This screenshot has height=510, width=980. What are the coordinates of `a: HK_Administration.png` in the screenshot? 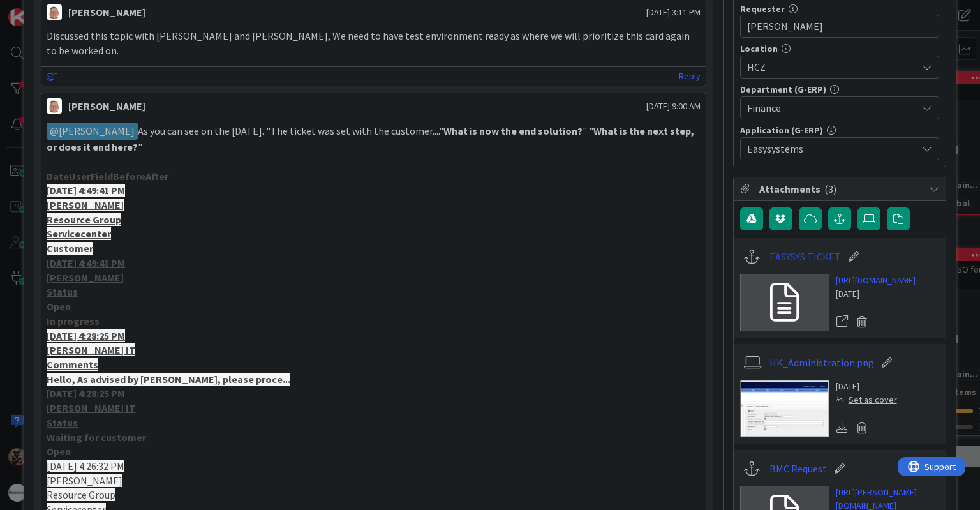 It's located at (821, 362).